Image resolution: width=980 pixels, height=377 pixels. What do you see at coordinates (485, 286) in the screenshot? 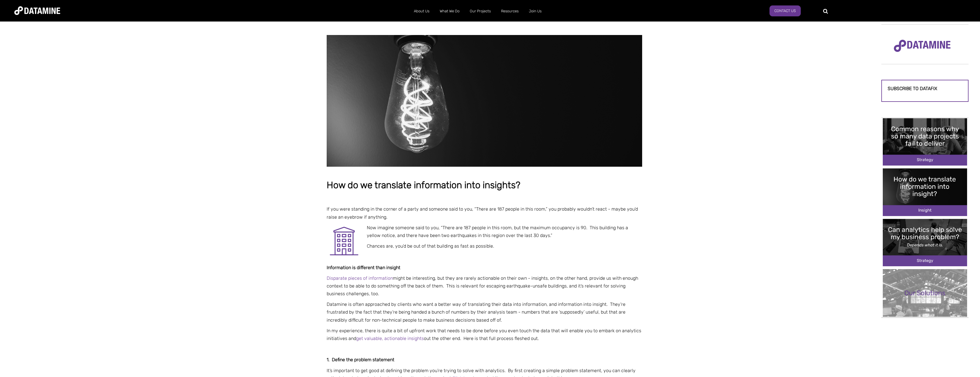
I see `p: might be interesting, but they are rarely actionable on their own - insights, on the other hand, ...` at bounding box center [485, 286].